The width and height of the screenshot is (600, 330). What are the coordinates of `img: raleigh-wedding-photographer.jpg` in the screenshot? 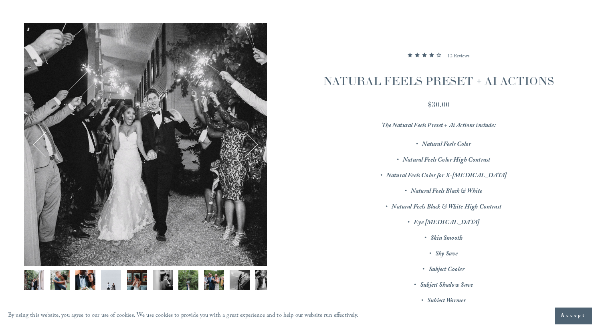 It's located at (240, 280).